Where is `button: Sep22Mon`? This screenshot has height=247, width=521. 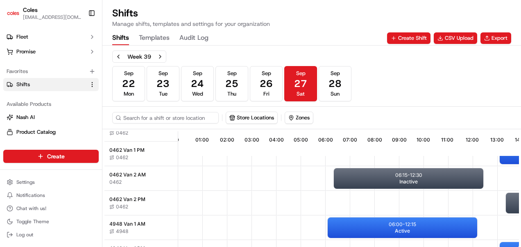 button: Sep22Mon is located at coordinates (129, 84).